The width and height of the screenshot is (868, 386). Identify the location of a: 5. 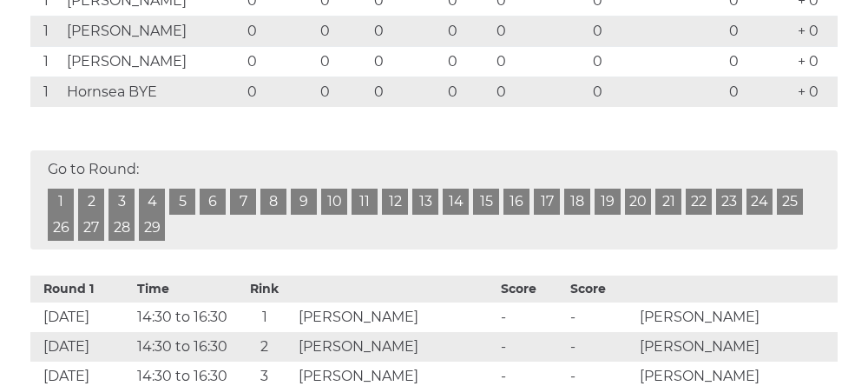
(182, 202).